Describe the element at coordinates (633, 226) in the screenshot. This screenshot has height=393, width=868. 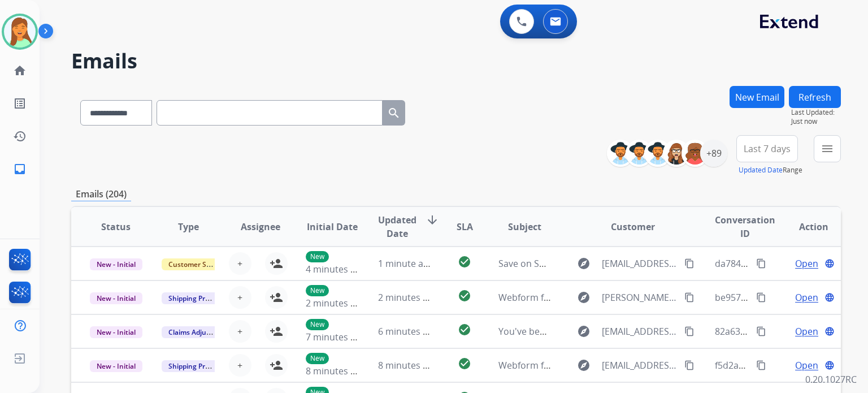
I see `span: Customer` at that location.